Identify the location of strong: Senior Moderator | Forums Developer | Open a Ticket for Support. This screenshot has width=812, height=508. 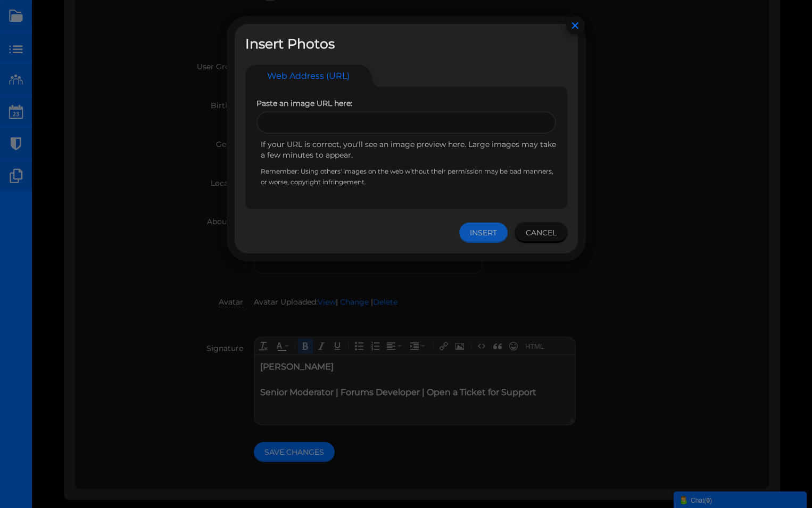
(143, 36).